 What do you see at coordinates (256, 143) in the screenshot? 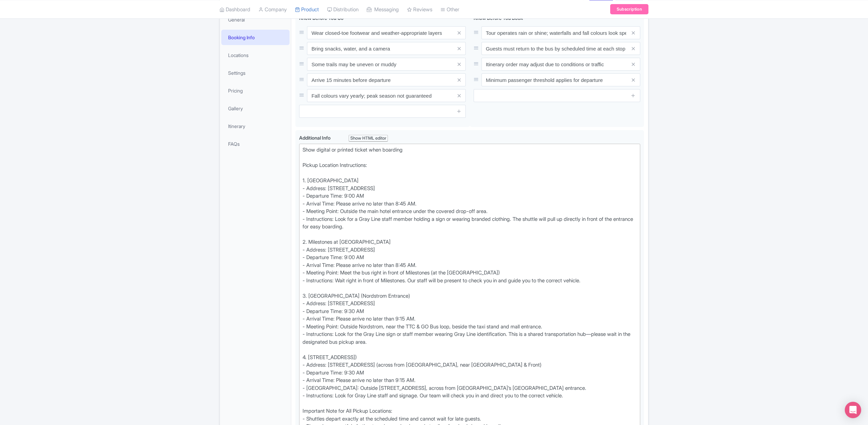
I see `a: FAQs` at bounding box center [256, 143].